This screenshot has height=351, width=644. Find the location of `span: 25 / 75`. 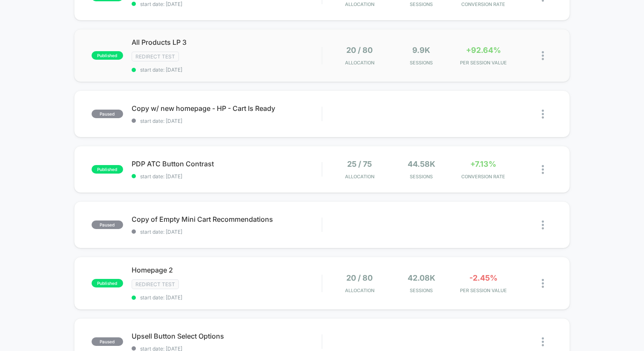

span: 25 / 75 is located at coordinates (360, 164).